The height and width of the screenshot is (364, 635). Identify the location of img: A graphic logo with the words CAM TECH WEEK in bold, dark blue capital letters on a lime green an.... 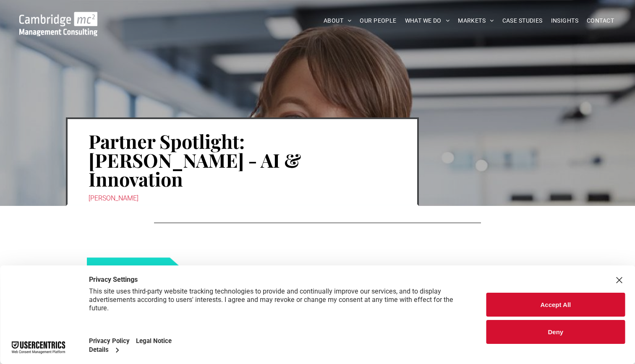
(140, 303).